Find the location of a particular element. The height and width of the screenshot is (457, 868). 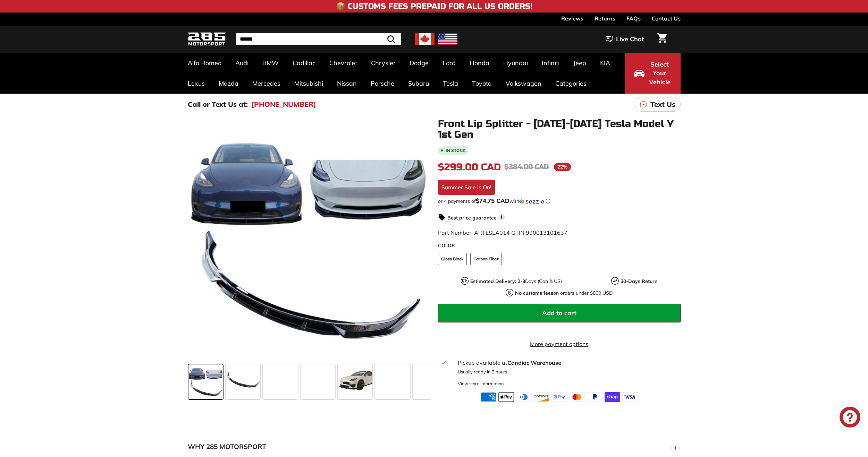

a: Volkswagen is located at coordinates (524, 83).